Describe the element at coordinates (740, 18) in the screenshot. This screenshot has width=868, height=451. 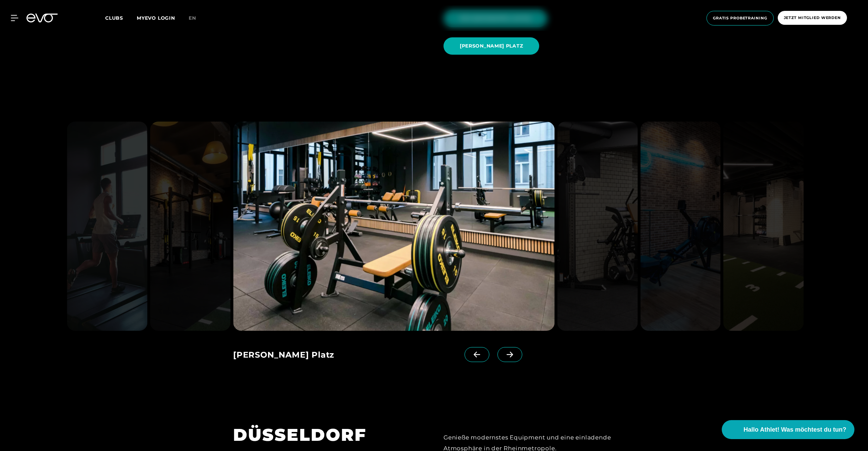
I see `span: Gratis Probetraining` at that location.